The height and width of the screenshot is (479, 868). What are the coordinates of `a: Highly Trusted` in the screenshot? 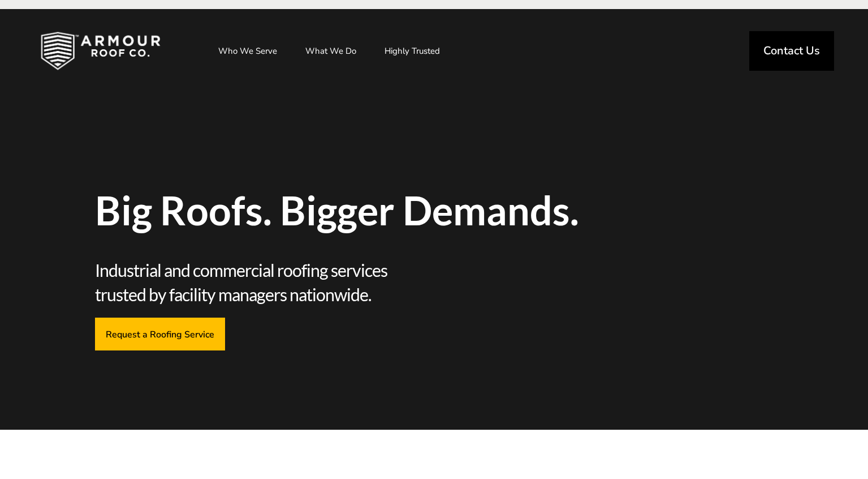 It's located at (412, 51).